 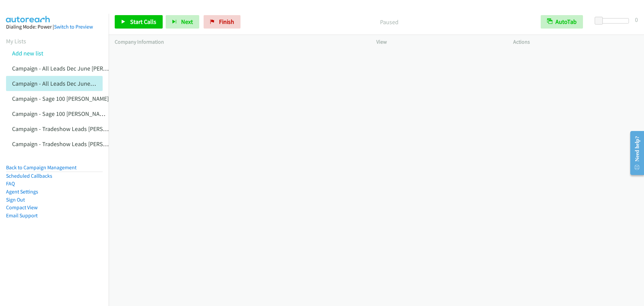 I want to click on span: Next, so click(x=187, y=21).